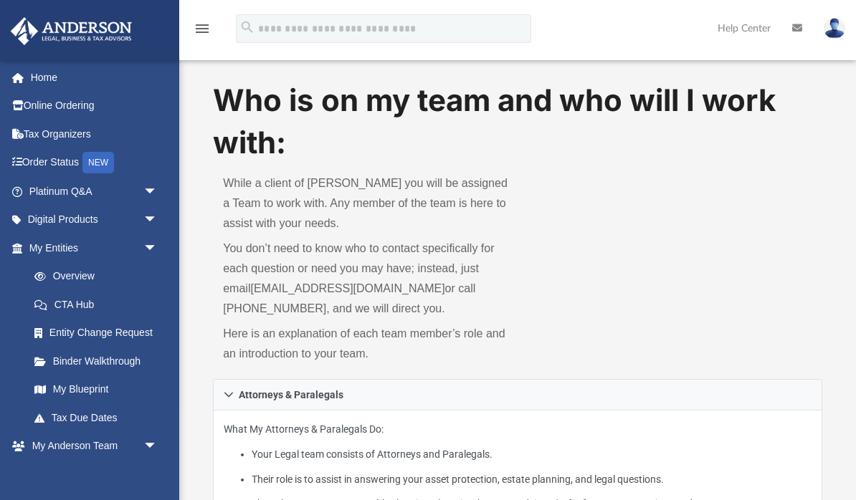  Describe the element at coordinates (96, 390) in the screenshot. I see `a: My Blueprint` at that location.